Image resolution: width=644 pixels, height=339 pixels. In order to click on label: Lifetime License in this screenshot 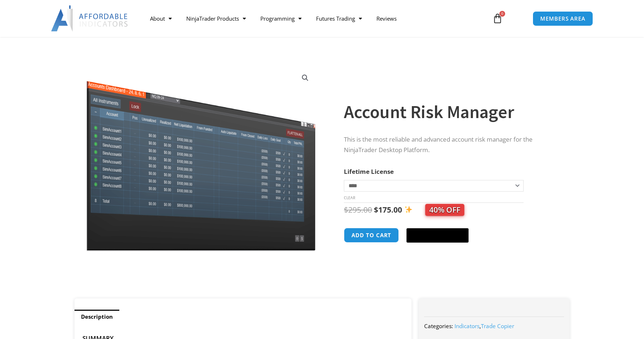, I will do `click(369, 171)`.